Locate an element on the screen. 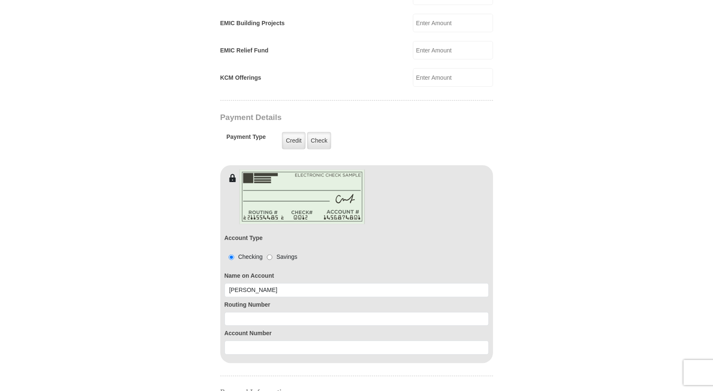  label: Name on Account is located at coordinates (357, 276).